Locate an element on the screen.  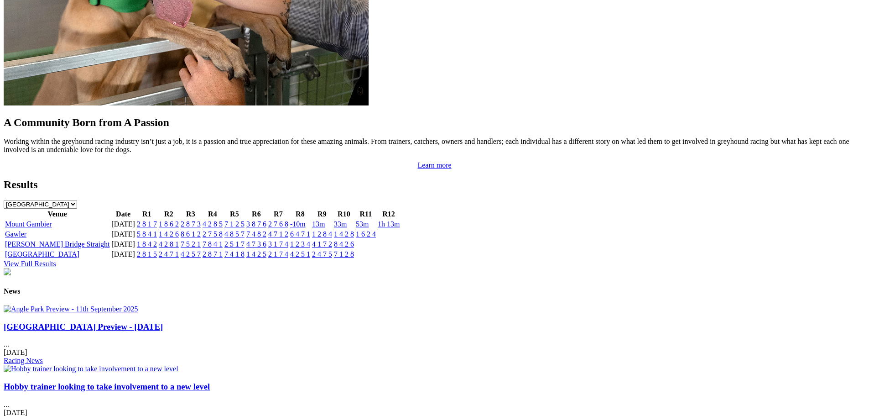
th: R12 is located at coordinates (389, 214).